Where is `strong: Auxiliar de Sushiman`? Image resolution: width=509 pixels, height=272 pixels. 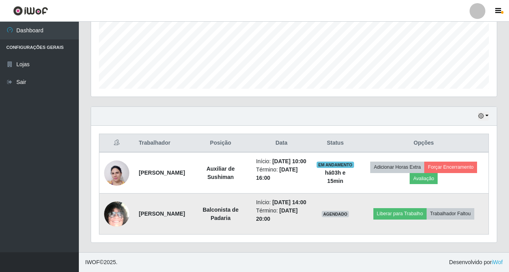
strong: Auxiliar de Sushiman is located at coordinates (221, 173).